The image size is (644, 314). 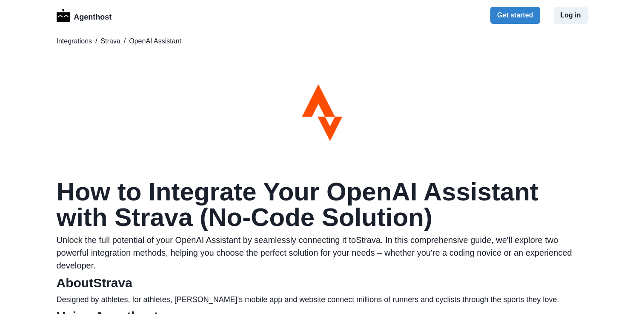 What do you see at coordinates (322, 42) in the screenshot?
I see `nav: breadcrumb` at bounding box center [322, 42].